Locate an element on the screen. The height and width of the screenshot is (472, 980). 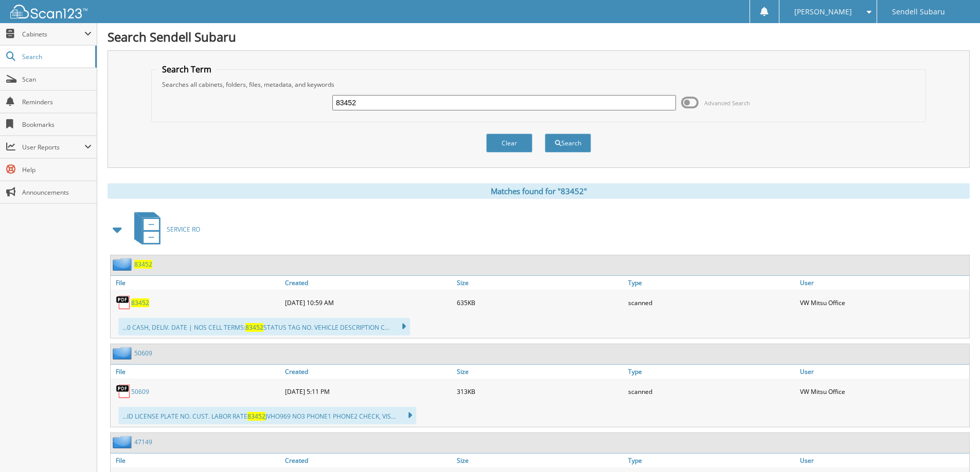
h1: Search Sendell Subaru is located at coordinates (539, 36).